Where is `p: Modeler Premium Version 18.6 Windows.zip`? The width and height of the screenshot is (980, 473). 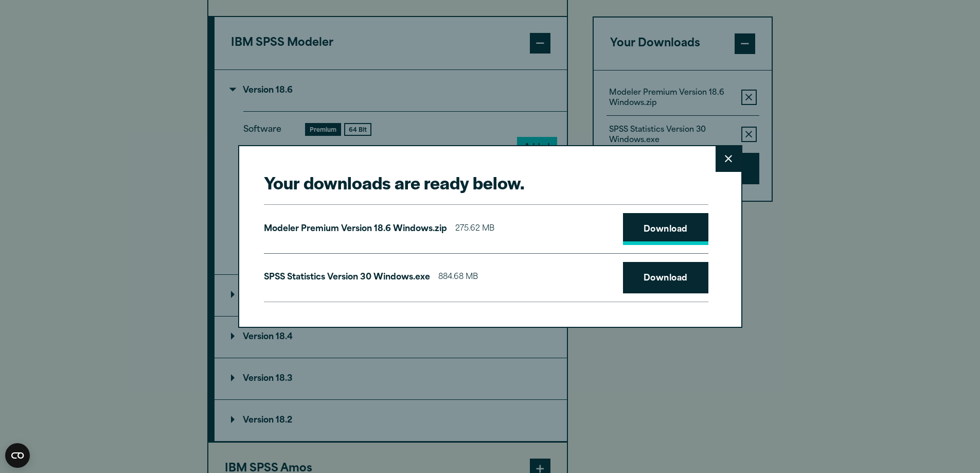 p: Modeler Premium Version 18.6 Windows.zip is located at coordinates (356, 229).